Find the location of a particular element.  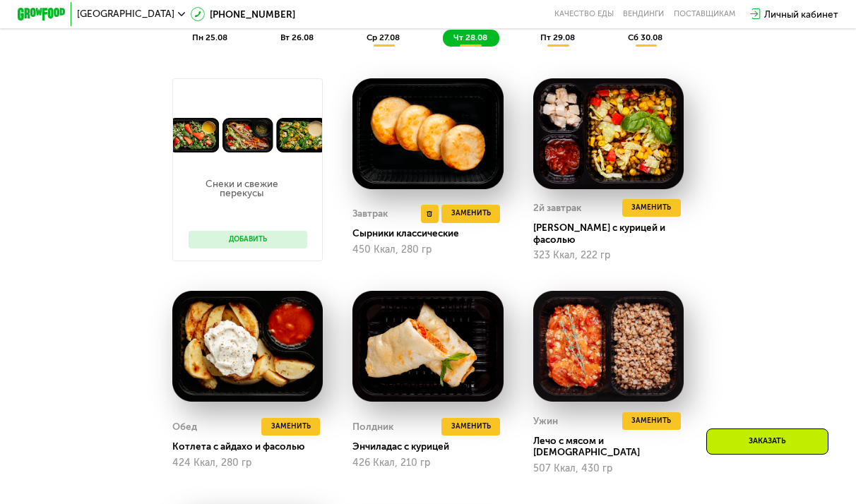

div: Обед is located at coordinates (184, 426).